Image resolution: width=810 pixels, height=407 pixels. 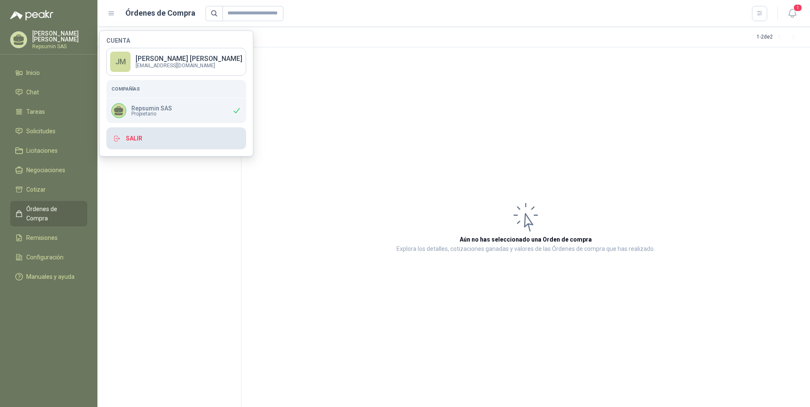 What do you see at coordinates (46, 170) in the screenshot?
I see `span: Negociaciones` at bounding box center [46, 170].